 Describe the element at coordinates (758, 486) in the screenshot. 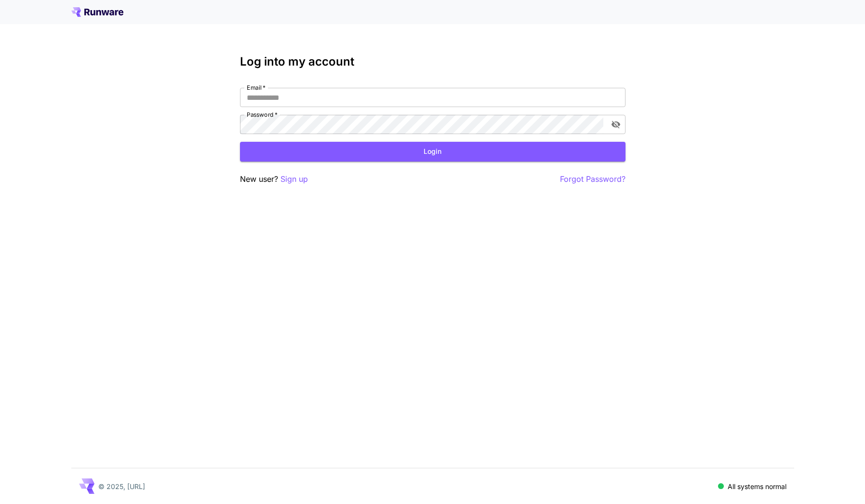

I see `p: All systems normal` at that location.